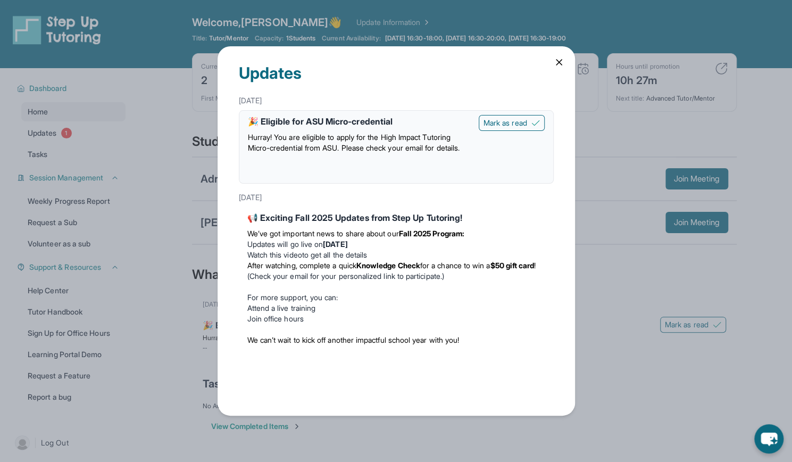 The height and width of the screenshot is (462, 792). What do you see at coordinates (396, 244) in the screenshot?
I see `li: Updates will go live on` at bounding box center [396, 244].